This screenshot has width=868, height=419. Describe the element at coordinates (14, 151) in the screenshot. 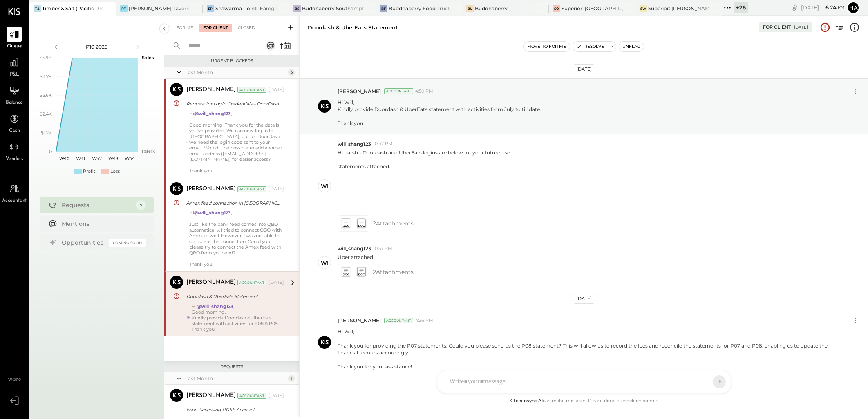

I see `a: Vendors` at that location.